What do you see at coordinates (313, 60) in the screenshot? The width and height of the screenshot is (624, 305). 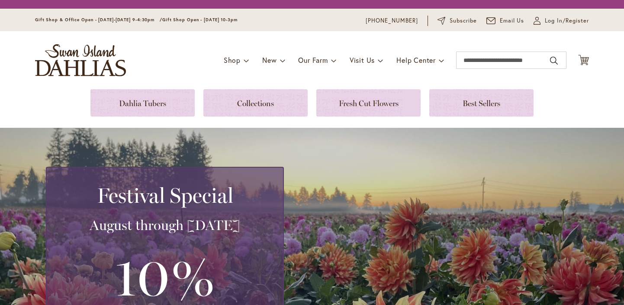 I see `span: Our Farm` at bounding box center [313, 60].